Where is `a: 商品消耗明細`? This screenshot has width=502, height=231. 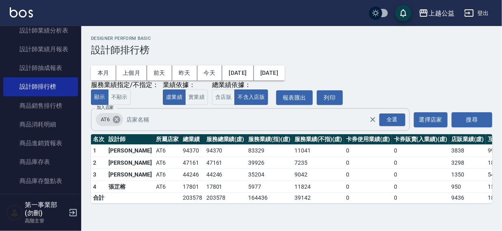 a: 商品消耗明細 is located at coordinates (41, 124).